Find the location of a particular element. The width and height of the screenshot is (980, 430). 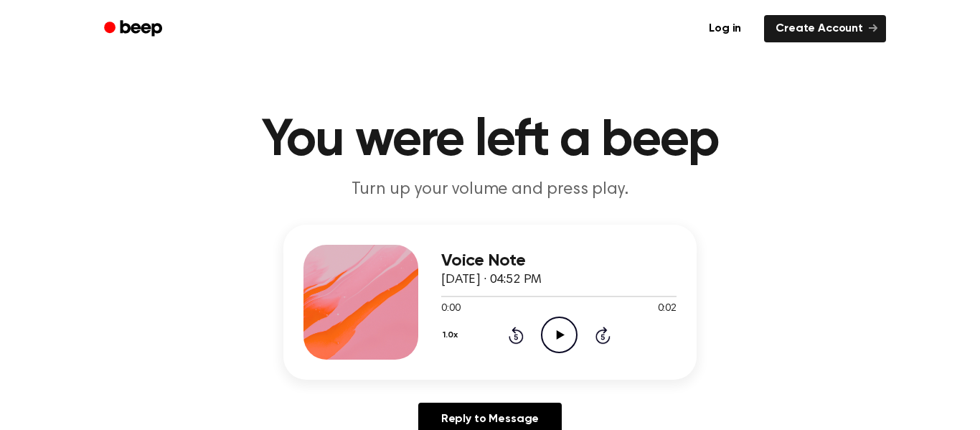

p: Turn up your volume and press play. is located at coordinates (490, 190).